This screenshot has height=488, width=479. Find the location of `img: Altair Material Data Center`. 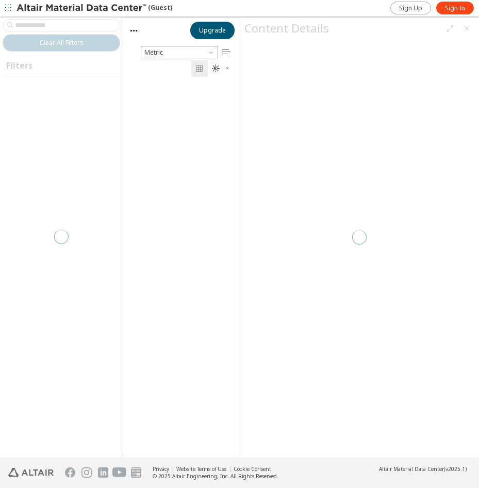

img: Altair Material Data Center is located at coordinates (82, 8).